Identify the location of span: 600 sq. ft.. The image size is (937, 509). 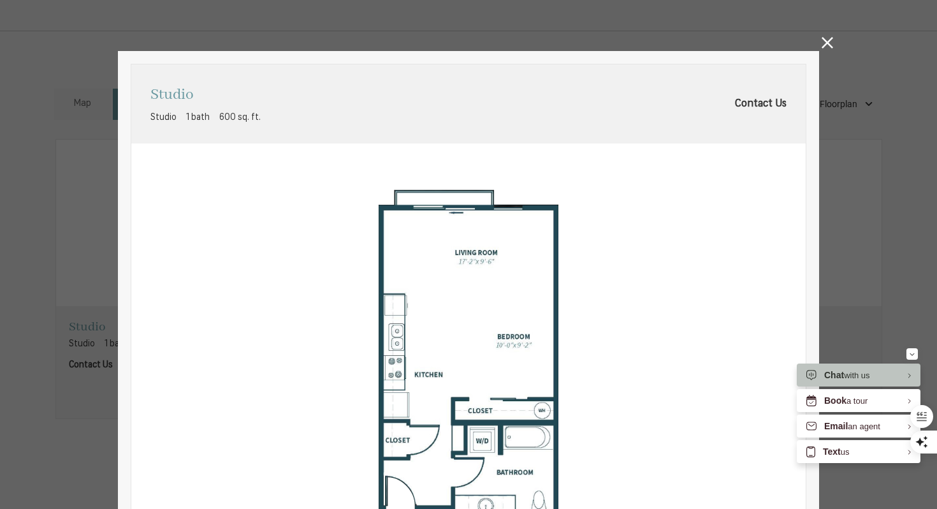
(240, 117).